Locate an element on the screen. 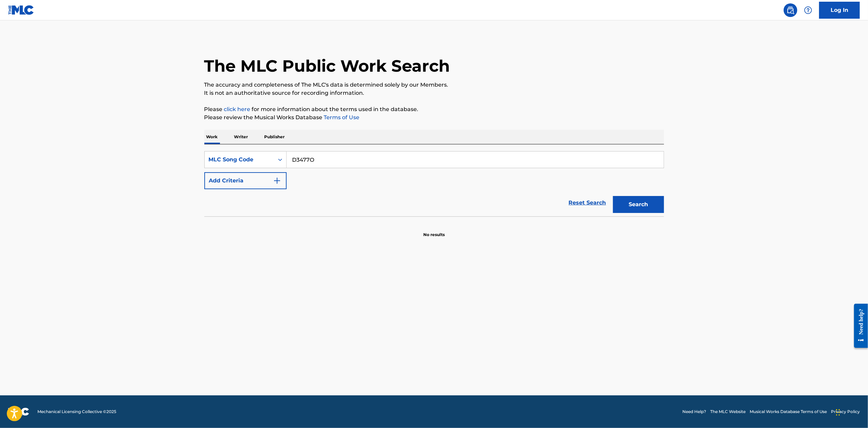 Image resolution: width=868 pixels, height=428 pixels. p: The accuracy and completeness of The MLC's data is determined solely by our Members. is located at coordinates (434, 85).